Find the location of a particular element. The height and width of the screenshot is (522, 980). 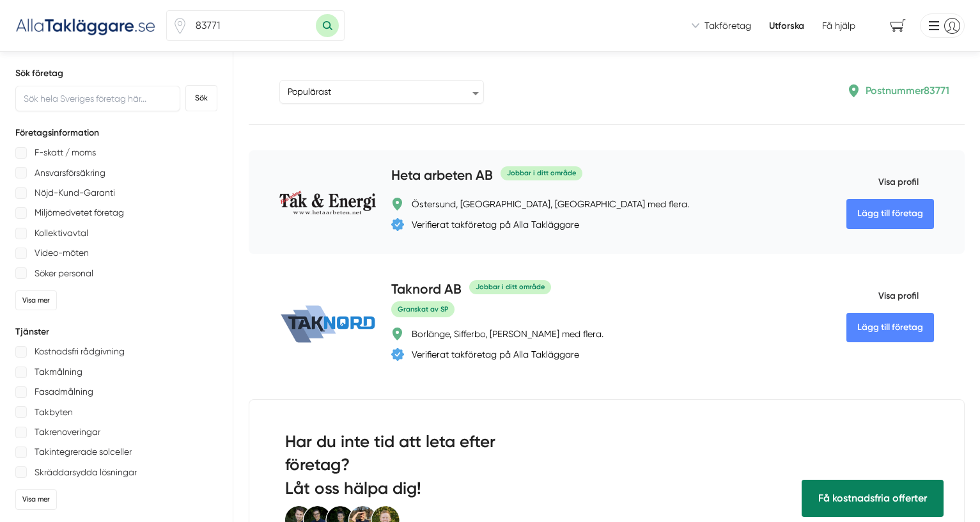

h4: Heta arbeten AB is located at coordinates (442, 176).